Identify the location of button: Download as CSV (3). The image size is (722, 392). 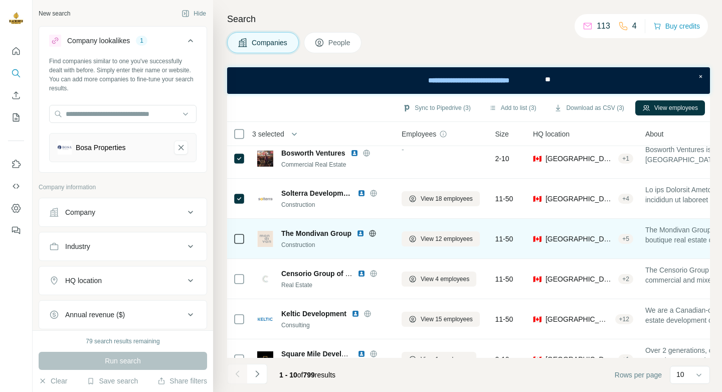
(589, 108).